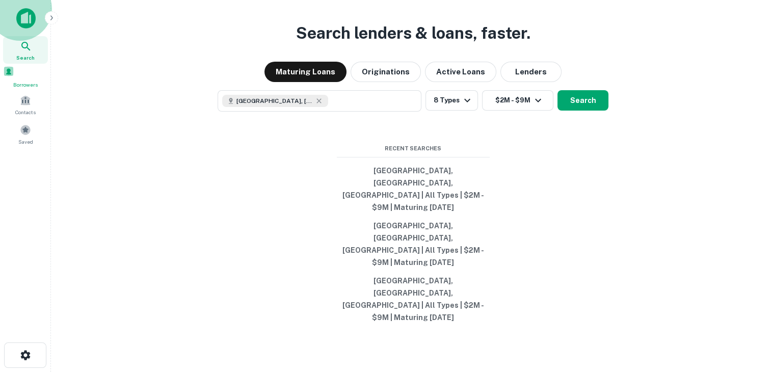 The height and width of the screenshot is (372, 775). What do you see at coordinates (583, 100) in the screenshot?
I see `button: Search` at bounding box center [583, 100].